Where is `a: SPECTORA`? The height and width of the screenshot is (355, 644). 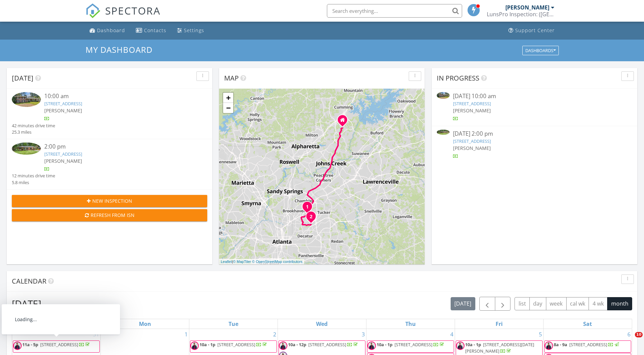 a: SPECTORA is located at coordinates (123, 16).